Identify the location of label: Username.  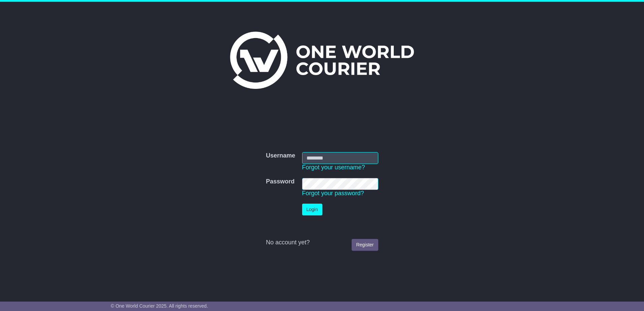
(280, 156).